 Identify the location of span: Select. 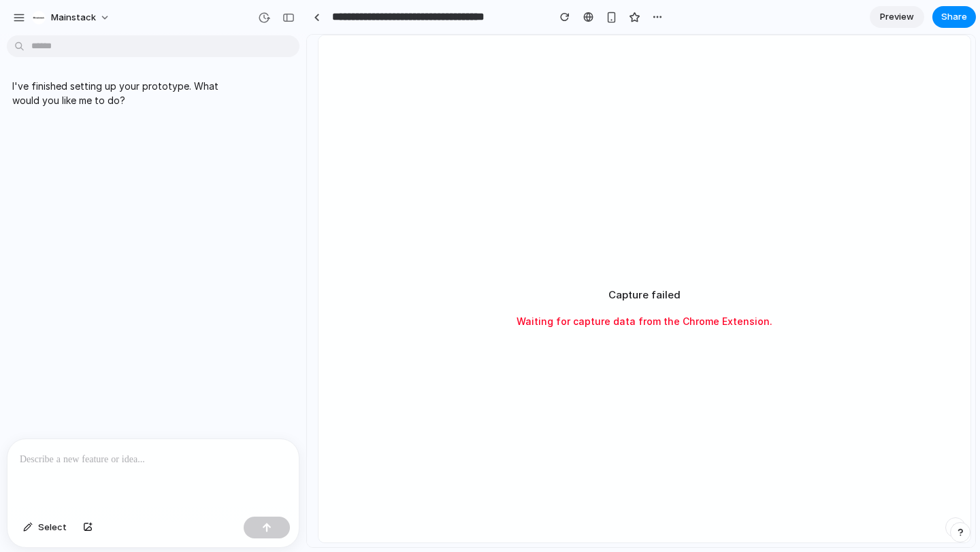
(53, 528).